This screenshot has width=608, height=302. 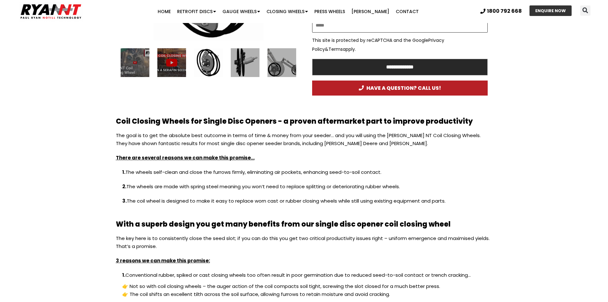 What do you see at coordinates (304, 204) in the screenshot?
I see `p: The coil wheel is designed to make it easy to replace worn cast or rubber closing wheels while st...` at bounding box center [304, 204].